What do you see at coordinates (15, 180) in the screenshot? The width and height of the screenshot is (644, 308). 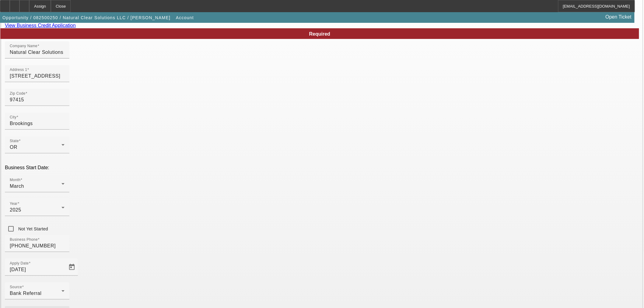 I see `mat-label: Month` at bounding box center [15, 180].